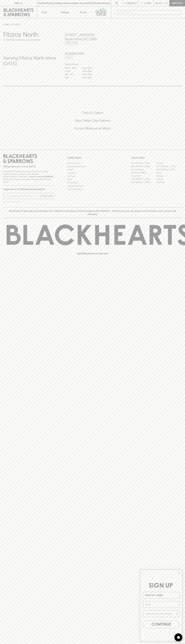 The height and width of the screenshot is (644, 185). What do you see at coordinates (71, 78) in the screenshot?
I see `p: SUN` at bounding box center [71, 78].